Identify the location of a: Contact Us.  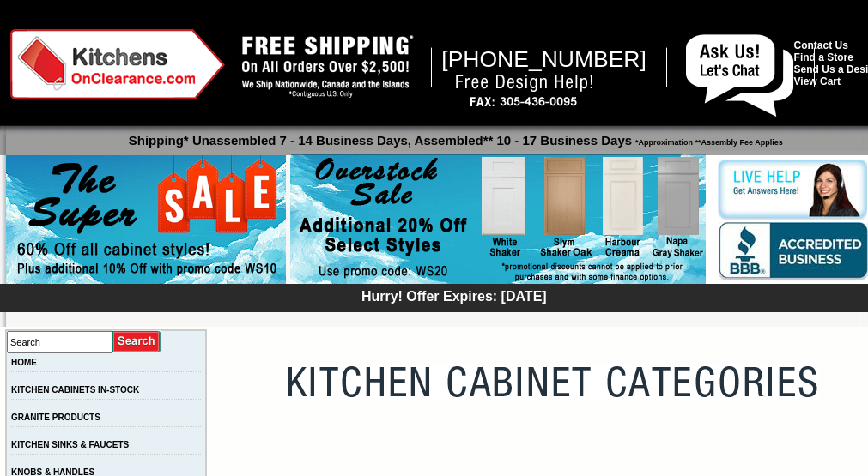
(821, 46).